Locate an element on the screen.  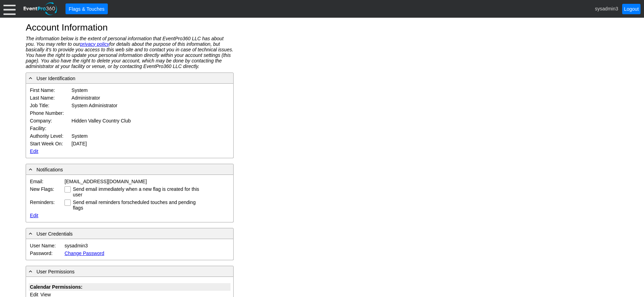
td: Last Name: is located at coordinates (50, 98).